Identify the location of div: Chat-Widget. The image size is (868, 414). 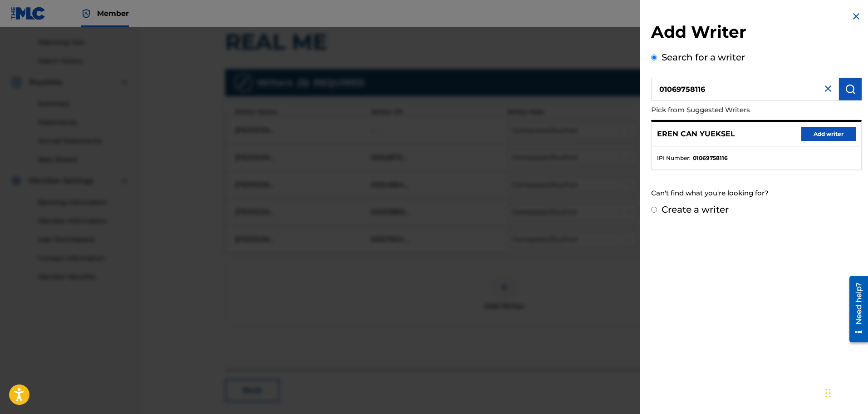
(846, 392).